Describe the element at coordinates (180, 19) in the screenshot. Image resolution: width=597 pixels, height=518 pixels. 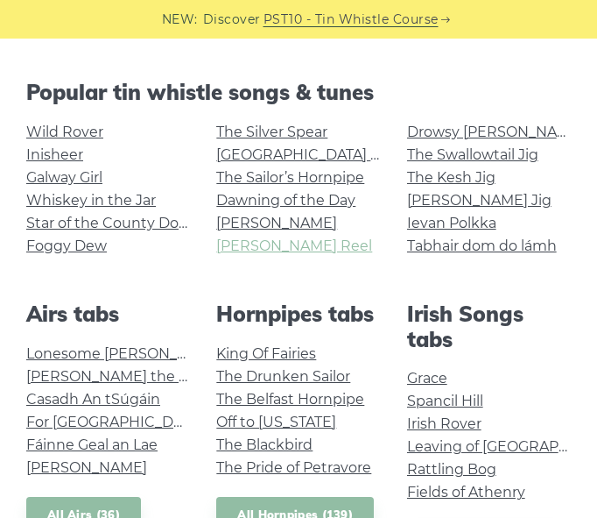
I see `span: NEW:` at that location.